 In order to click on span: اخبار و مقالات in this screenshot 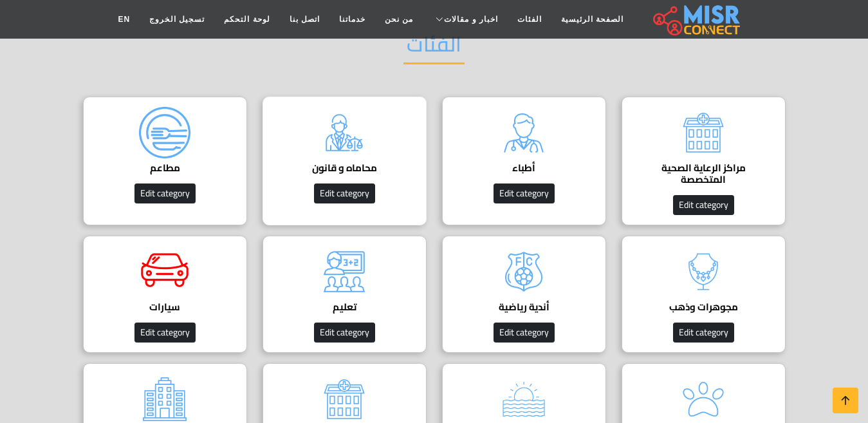, I will do `click(471, 19)`.